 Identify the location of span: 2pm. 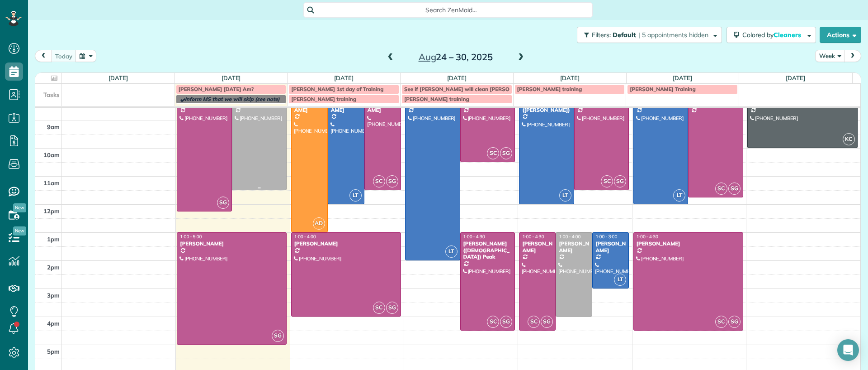
(53, 267).